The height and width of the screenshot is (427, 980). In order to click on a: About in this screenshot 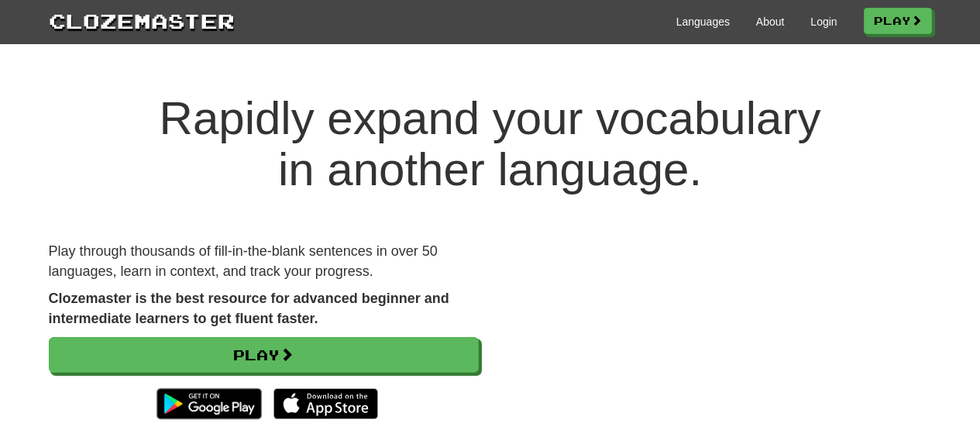, I will do `click(770, 22)`.